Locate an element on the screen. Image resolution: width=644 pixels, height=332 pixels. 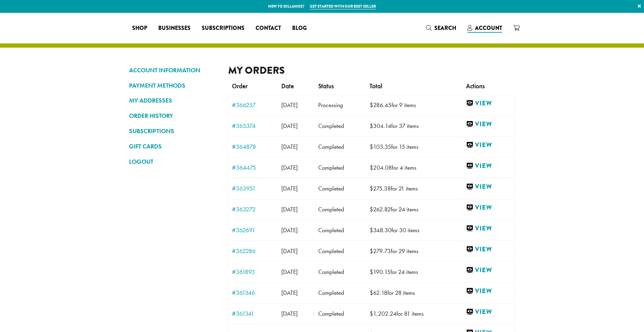
a: #364878 is located at coordinates (253, 146).